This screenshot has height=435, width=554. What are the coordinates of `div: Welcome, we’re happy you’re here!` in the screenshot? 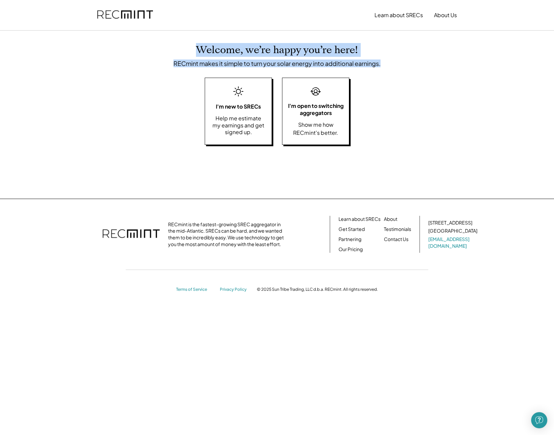 It's located at (277, 50).